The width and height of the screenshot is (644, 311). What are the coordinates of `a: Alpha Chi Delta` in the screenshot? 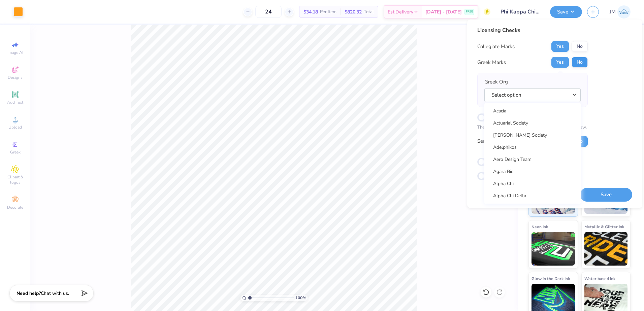 It's located at (533, 196).